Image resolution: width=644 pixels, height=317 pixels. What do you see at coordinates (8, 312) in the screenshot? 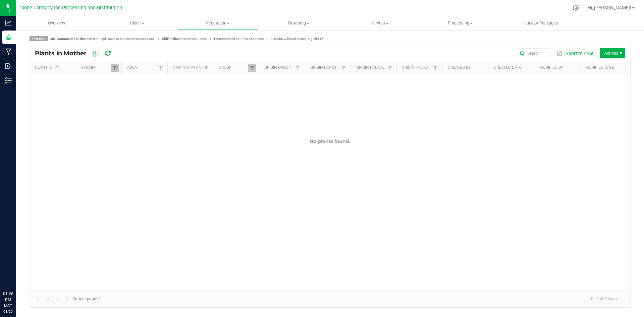
I see `p: 08/20` at bounding box center [8, 312].